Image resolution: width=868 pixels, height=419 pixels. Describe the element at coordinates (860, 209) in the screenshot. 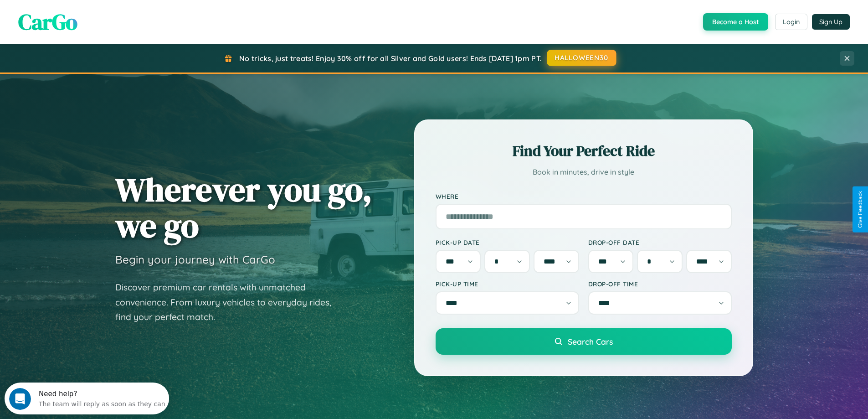

I see `div: Give Feedback` at that location.